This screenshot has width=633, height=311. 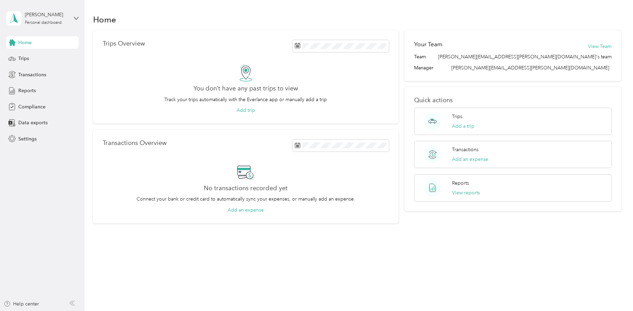 What do you see at coordinates (461, 183) in the screenshot?
I see `p: Reports` at bounding box center [461, 183].